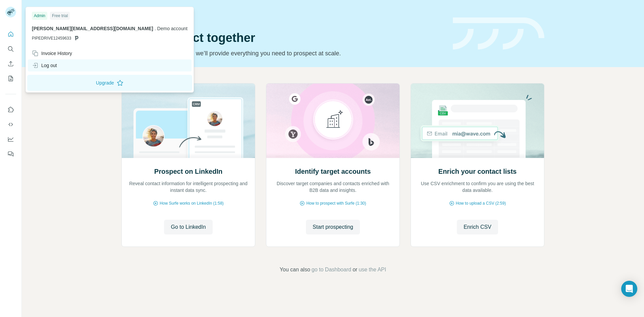 The width and height of the screenshot is (644, 317). What do you see at coordinates (189, 172) in the screenshot?
I see `h2: Prospect on LinkedIn` at bounding box center [189, 172].